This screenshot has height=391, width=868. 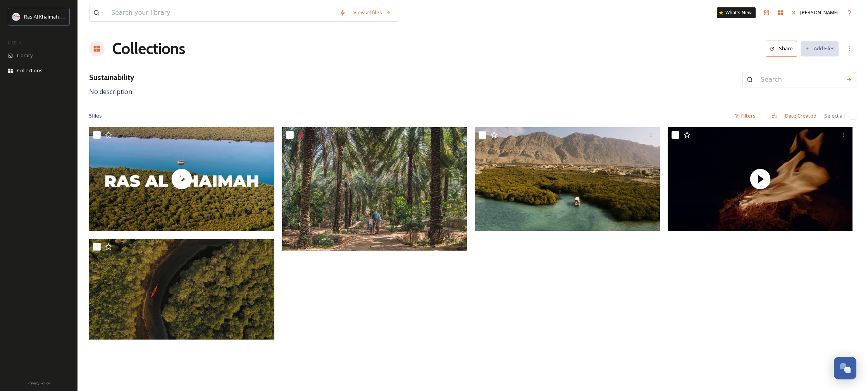 What do you see at coordinates (745, 116) in the screenshot?
I see `div: Filters` at bounding box center [745, 116].